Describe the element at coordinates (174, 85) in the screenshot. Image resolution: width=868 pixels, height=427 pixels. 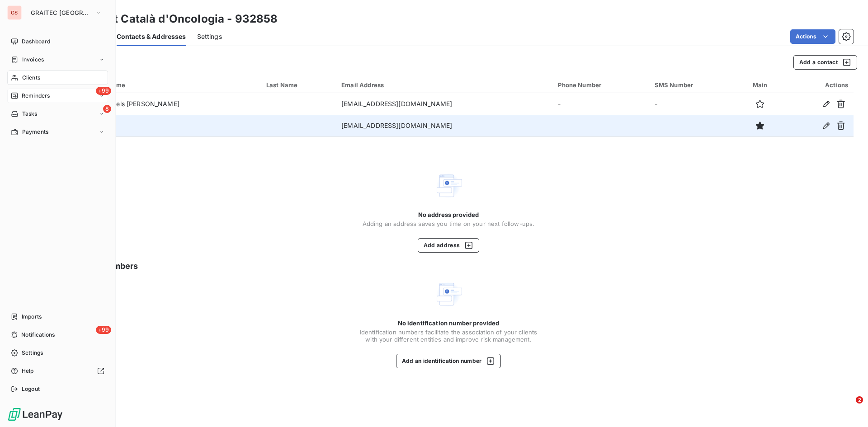
I see `div: First Name` at that location.